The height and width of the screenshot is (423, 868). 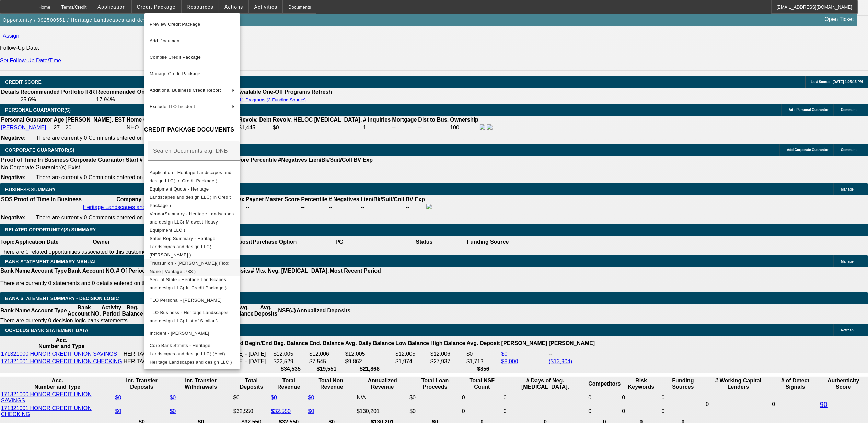 What do you see at coordinates (189, 316) in the screenshot?
I see `span: TLO Business - Heritage Landscapes and design LLC( List of Similar )` at bounding box center [189, 316].